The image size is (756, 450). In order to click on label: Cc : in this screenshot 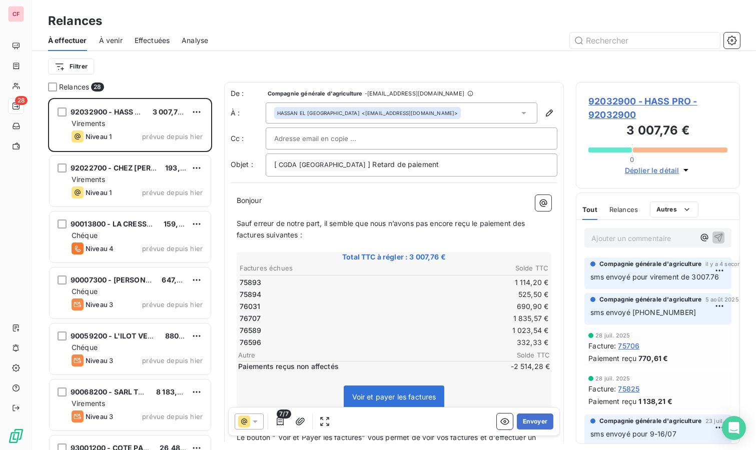, I will do `click(248, 139)`.